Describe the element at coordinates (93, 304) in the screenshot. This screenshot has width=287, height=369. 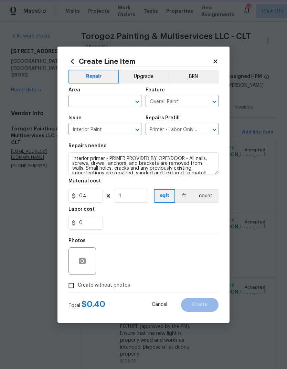
I see `span: $ 0.40` at that location.